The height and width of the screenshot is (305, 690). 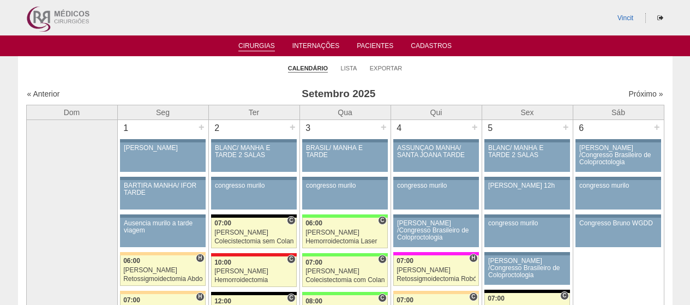 I want to click on div: 5, so click(x=491, y=128).